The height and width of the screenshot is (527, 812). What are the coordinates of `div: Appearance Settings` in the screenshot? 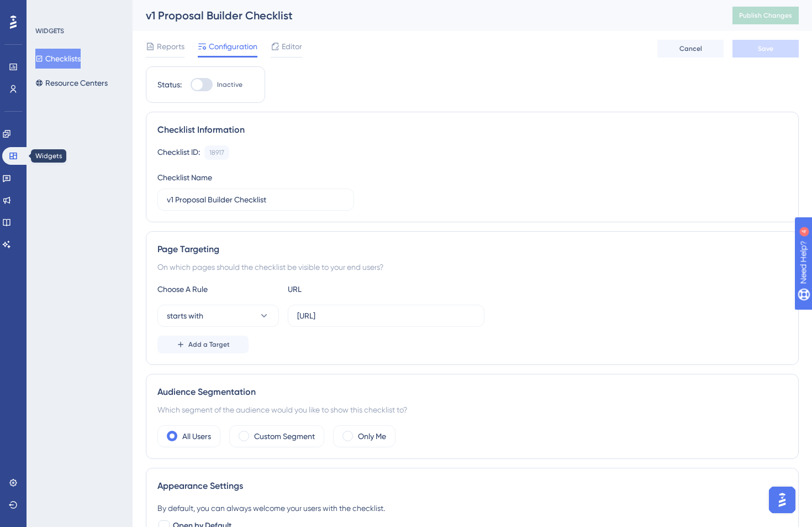 It's located at (473, 486).